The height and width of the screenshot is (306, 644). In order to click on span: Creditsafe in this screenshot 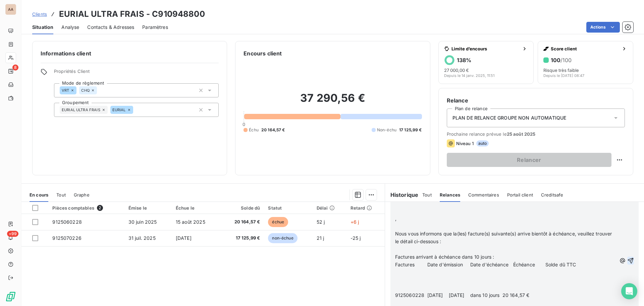, I will do `click(552, 195)`.